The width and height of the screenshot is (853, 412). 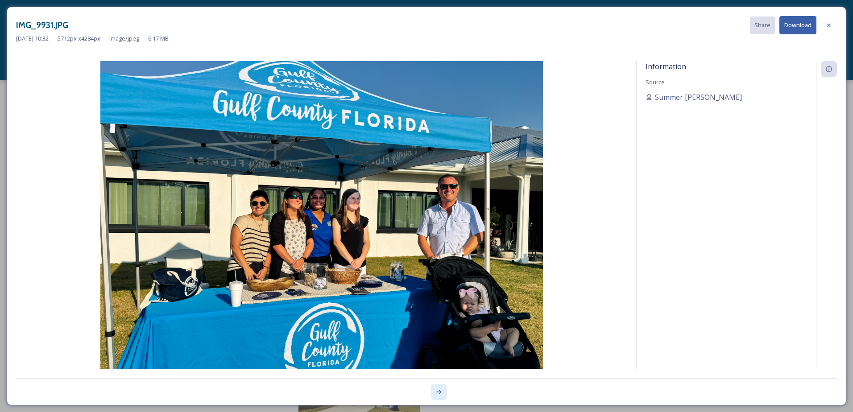 What do you see at coordinates (762, 25) in the screenshot?
I see `button: Share` at bounding box center [762, 25].